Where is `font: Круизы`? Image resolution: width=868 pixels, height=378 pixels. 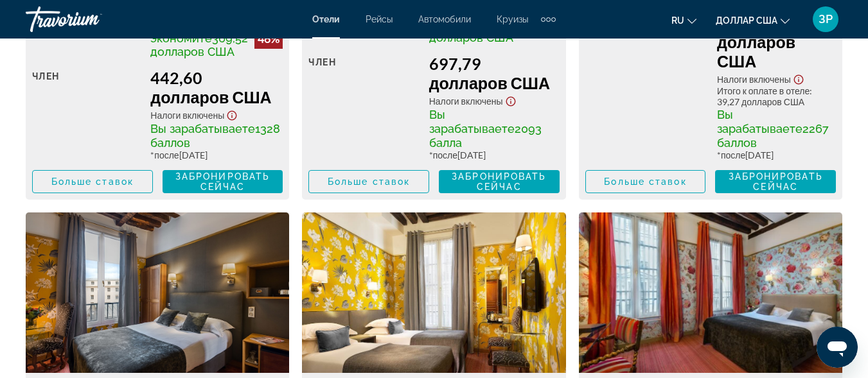
font: Круизы is located at coordinates (512, 19).